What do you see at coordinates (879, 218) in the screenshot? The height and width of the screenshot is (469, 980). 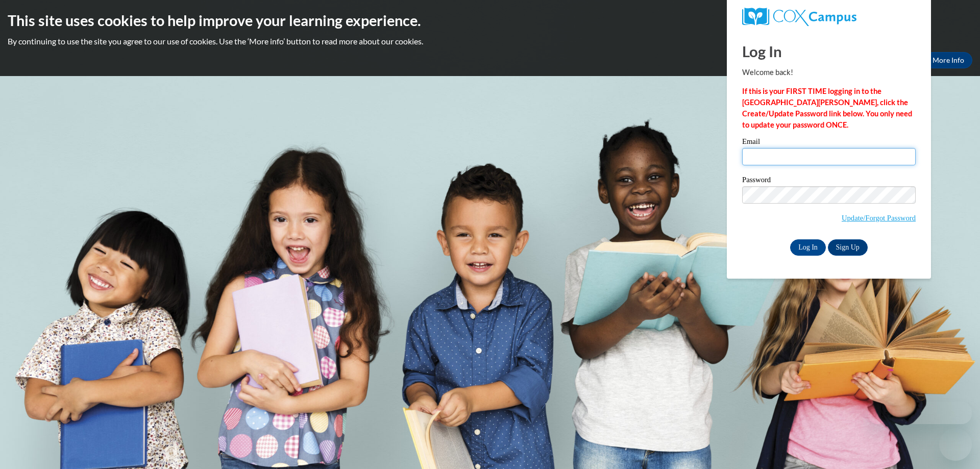 I see `a: Update/Forgot Password` at bounding box center [879, 218].